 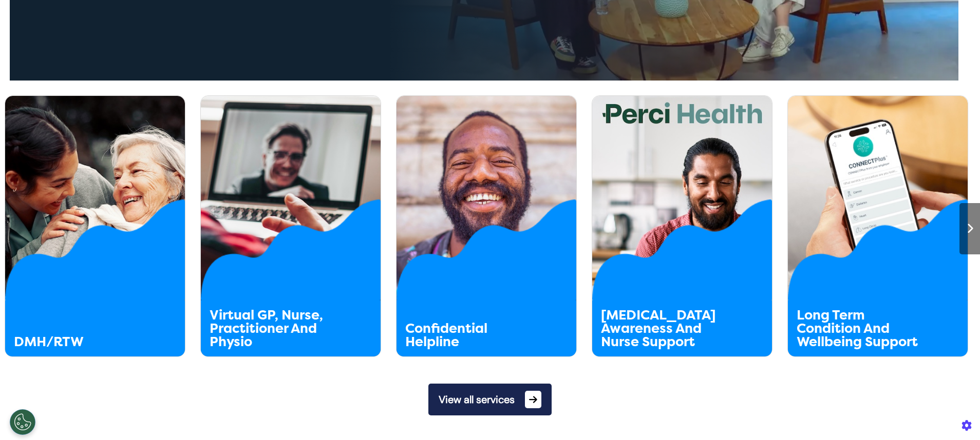 What do you see at coordinates (859, 329) in the screenshot?
I see `div: Long Term Condition And Wellbeing Support` at bounding box center [859, 329].